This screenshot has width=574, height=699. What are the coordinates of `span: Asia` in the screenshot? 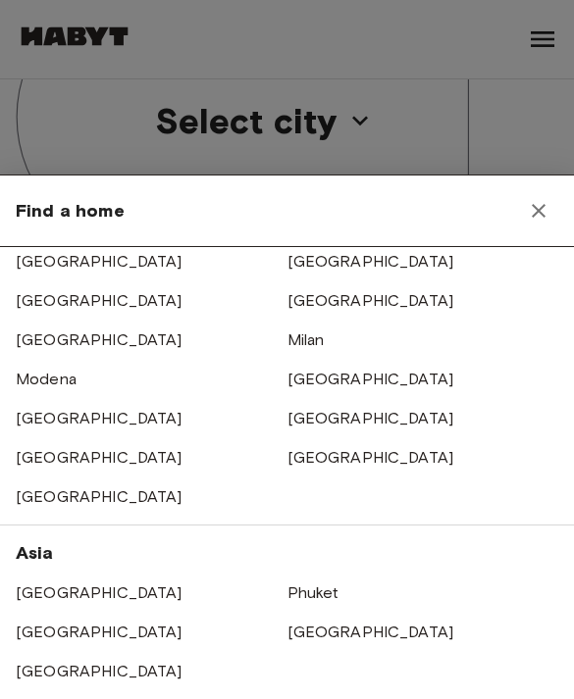 It's located at (34, 553).